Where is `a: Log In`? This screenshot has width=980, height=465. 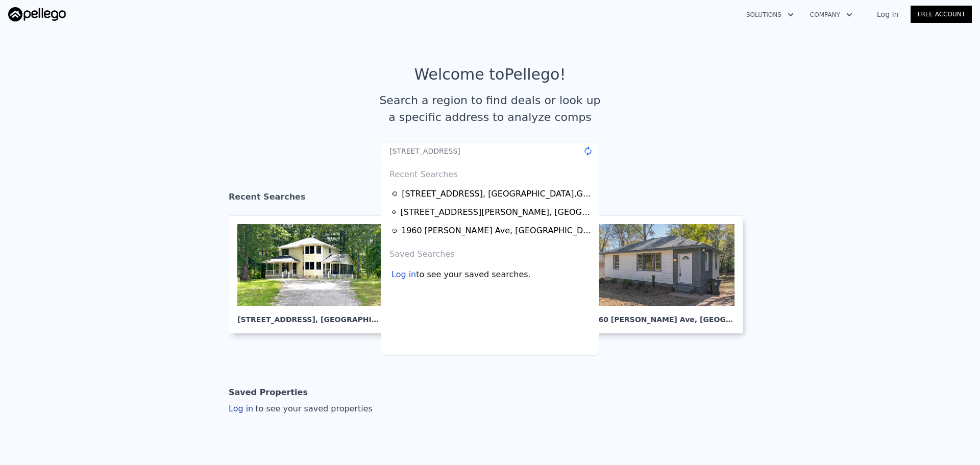 a: Log In is located at coordinates (888, 14).